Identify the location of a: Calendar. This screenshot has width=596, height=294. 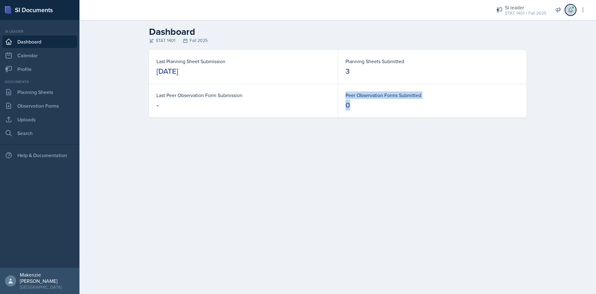
(40, 55).